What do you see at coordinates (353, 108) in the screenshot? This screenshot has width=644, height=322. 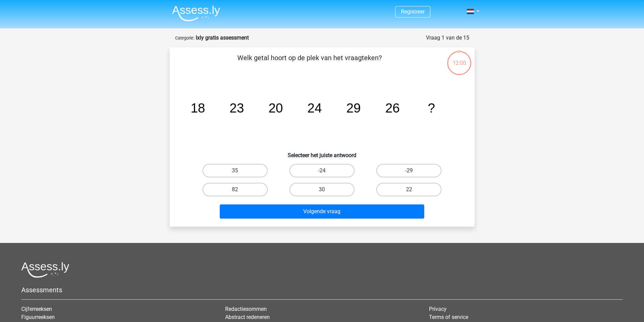 I see `tspan: 29` at bounding box center [353, 108].